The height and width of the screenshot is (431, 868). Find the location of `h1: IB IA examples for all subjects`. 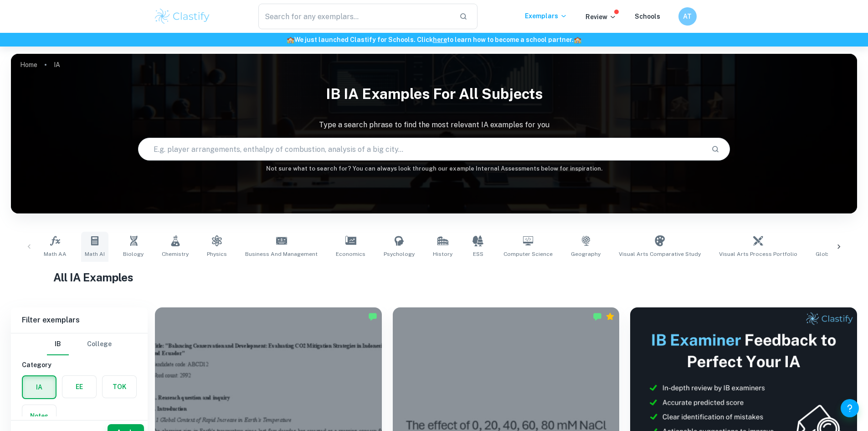

h1: IB IA examples for all subjects is located at coordinates (434, 94).